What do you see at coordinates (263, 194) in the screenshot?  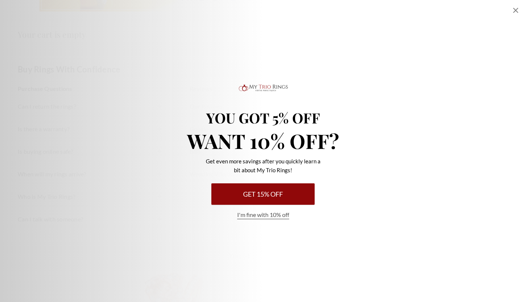 I see `button: Get 15% Off` at bounding box center [263, 194].